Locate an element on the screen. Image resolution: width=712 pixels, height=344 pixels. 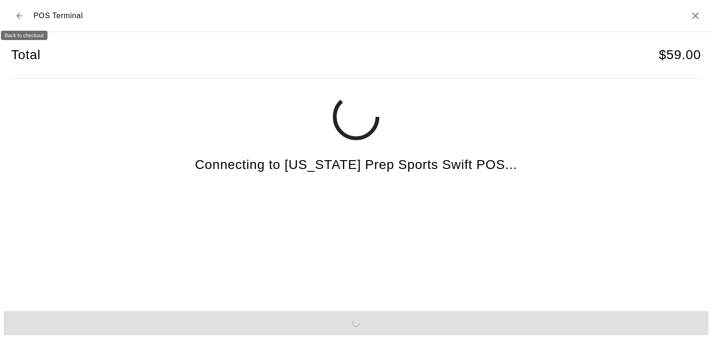
div: Back to checkout is located at coordinates (24, 35).